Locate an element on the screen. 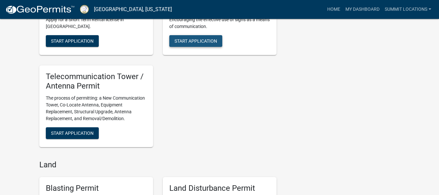  h4: Land is located at coordinates (158, 164).